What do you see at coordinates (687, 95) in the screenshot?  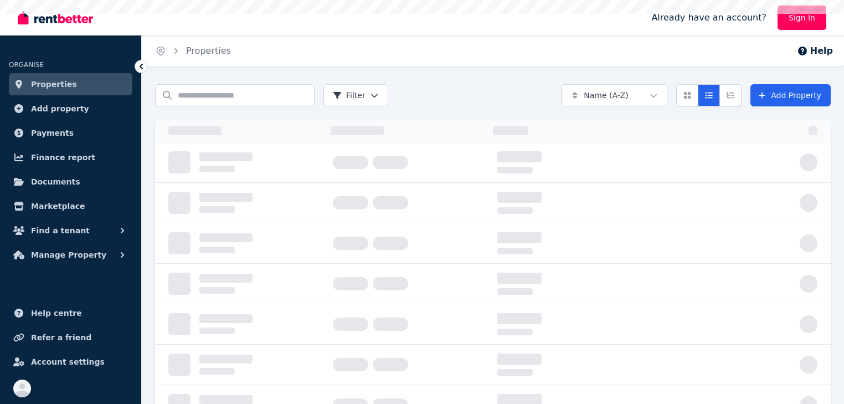 I see `button: Card view` at bounding box center [687, 95].